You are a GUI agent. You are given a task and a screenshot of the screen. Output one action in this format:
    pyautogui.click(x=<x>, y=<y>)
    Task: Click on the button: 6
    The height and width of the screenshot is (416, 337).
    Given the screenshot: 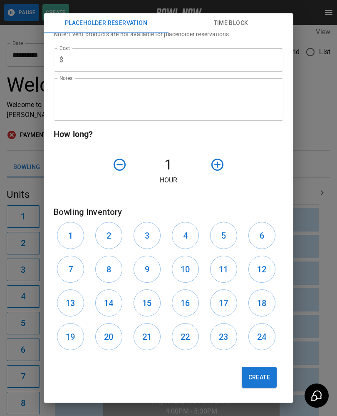 What is the action you would take?
    pyautogui.click(x=262, y=235)
    